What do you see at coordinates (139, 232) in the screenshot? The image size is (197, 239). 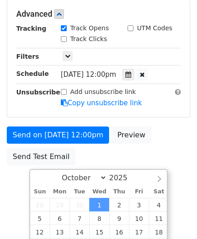 I see `span: October 17, 2025` at bounding box center [139, 232].